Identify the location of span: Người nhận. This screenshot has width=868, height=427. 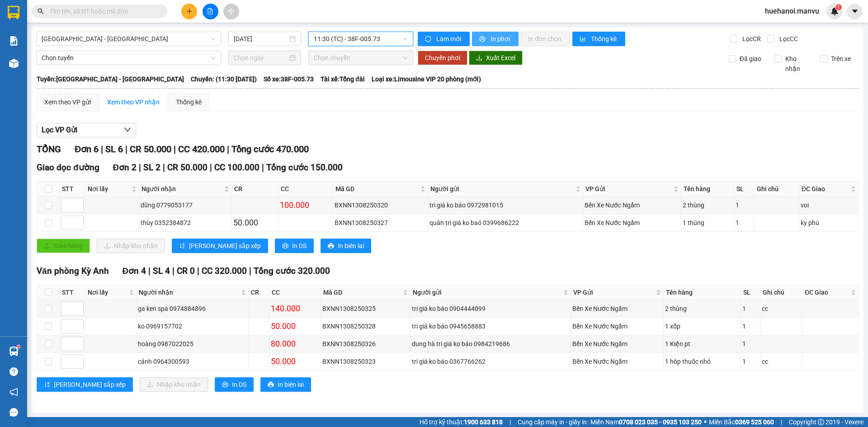
(182, 189).